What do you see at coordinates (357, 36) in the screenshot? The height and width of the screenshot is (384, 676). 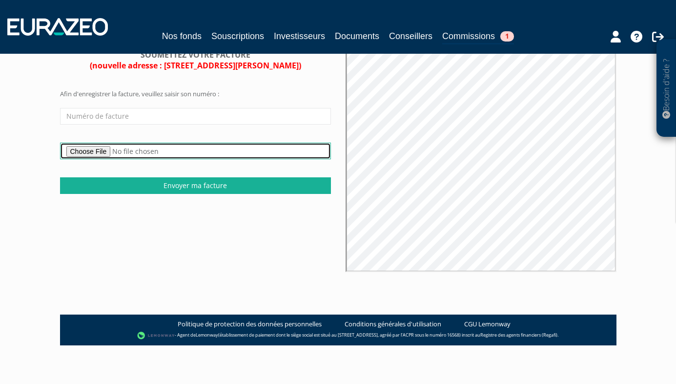 I see `a: Documents` at bounding box center [357, 36].